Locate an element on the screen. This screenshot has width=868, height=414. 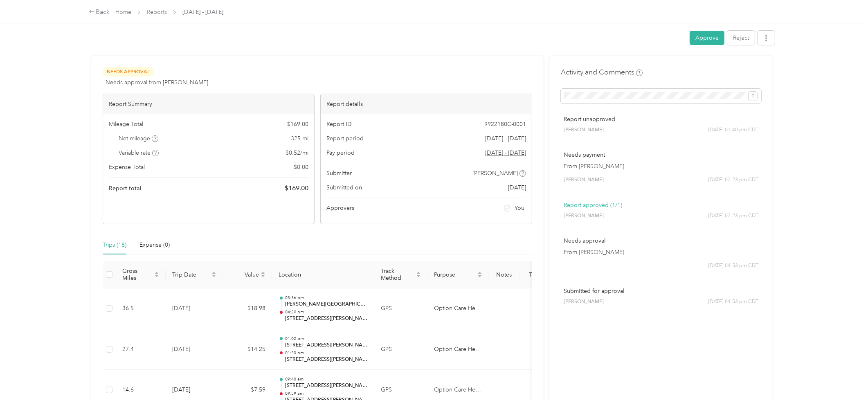
span: Track Method is located at coordinates (398, 274).